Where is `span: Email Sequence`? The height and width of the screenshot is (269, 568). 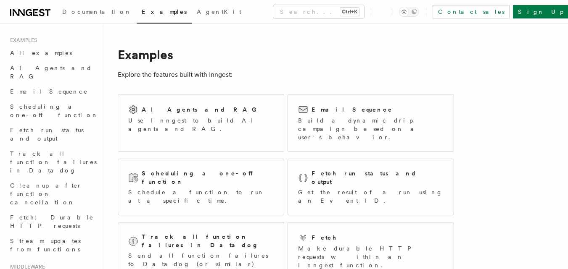
span: Email Sequence is located at coordinates (49, 92).